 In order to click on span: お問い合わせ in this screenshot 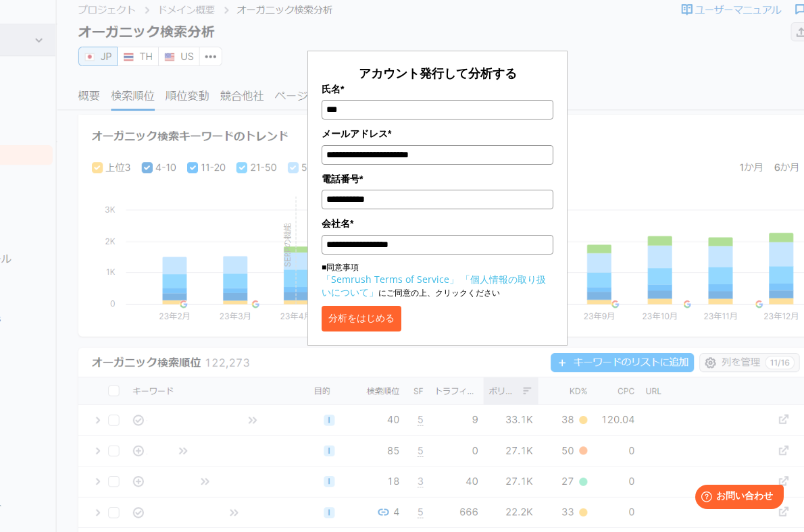, I will do `click(61, 17)`.